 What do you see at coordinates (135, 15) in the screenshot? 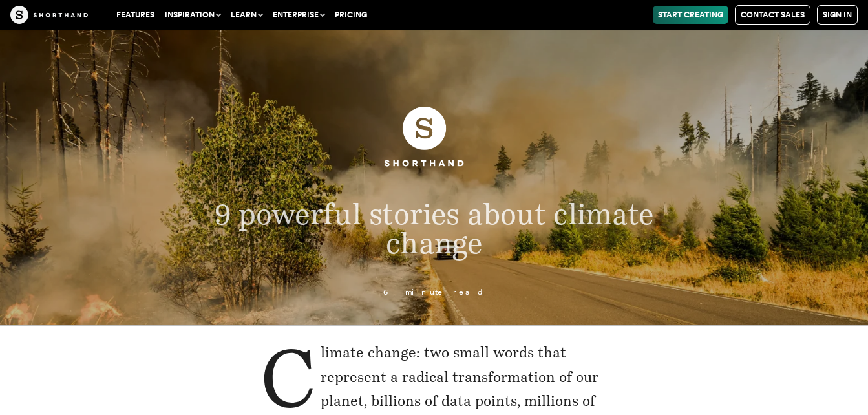
I see `a: Features` at bounding box center [135, 15].